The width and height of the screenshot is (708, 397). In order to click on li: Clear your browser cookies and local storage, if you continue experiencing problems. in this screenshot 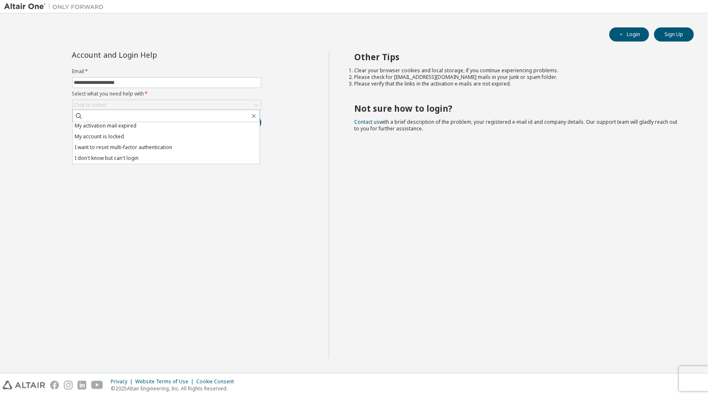, I will do `click(516, 71)`.